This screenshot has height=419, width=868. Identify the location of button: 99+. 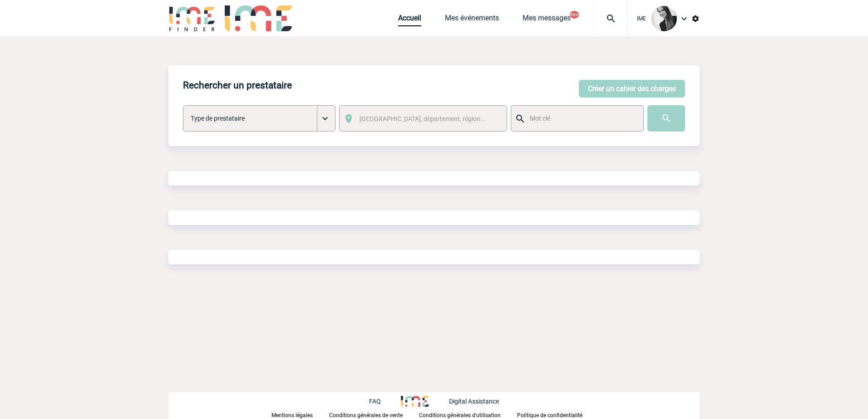
(574, 15).